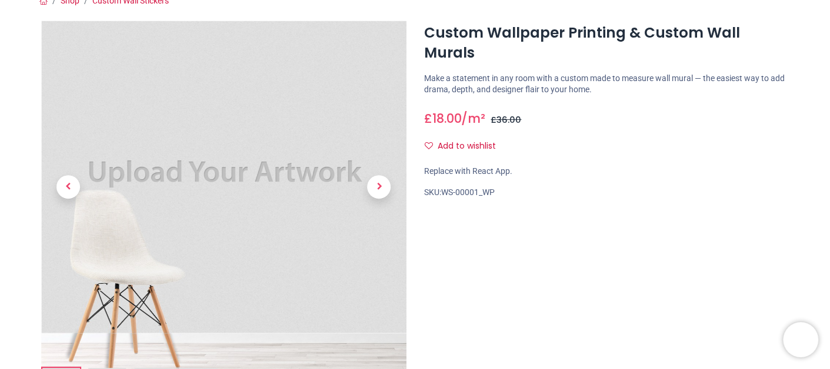  Describe the element at coordinates (464, 146) in the screenshot. I see `button: Add to wishlistAdd to wishlist` at that location.